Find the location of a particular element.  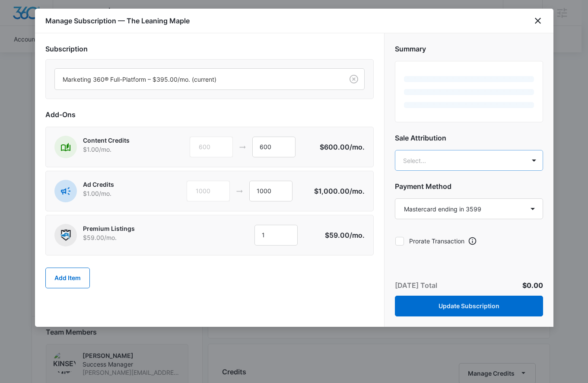

p: Content Credits is located at coordinates (121, 140).